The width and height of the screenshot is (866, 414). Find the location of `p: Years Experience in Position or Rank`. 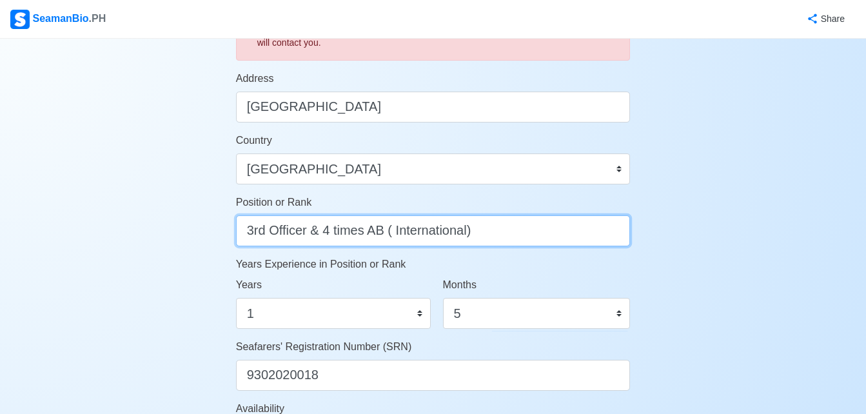

p: Years Experience in Position or Rank is located at coordinates (433, 264).